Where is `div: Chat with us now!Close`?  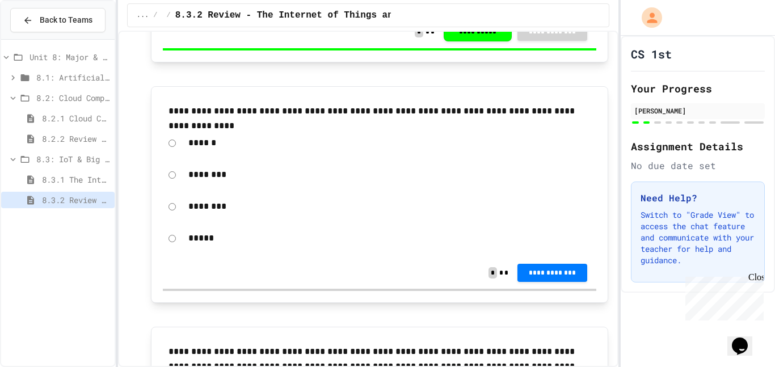 div: Chat with us now!Close is located at coordinates (41, 38).